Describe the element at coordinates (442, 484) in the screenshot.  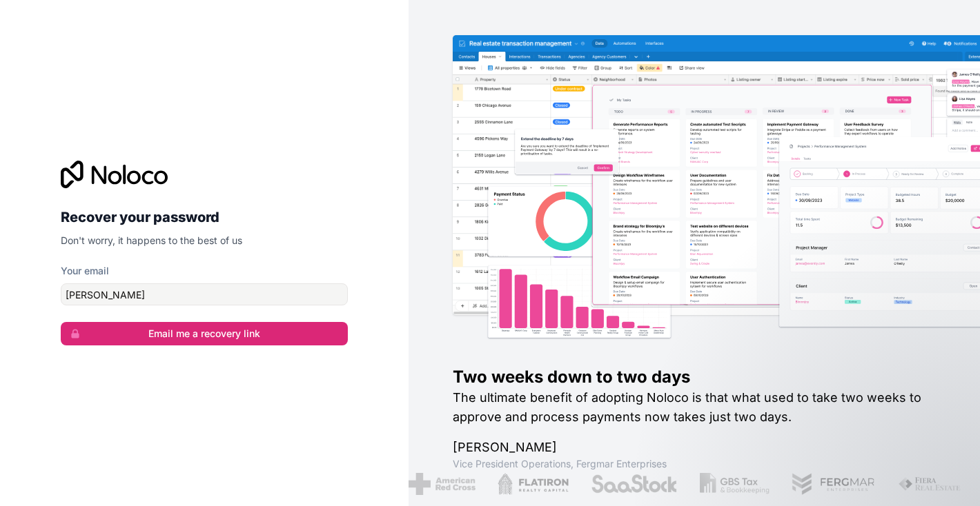
I see `img: /assets/american-red-cross-BAupjrZR.png` at that location.